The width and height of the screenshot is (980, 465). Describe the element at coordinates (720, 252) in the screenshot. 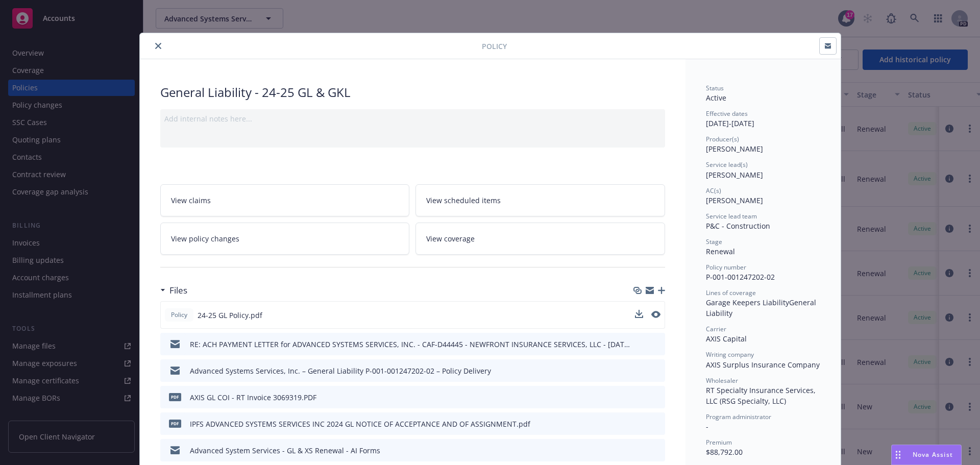

I see `span: Renewal` at that location.